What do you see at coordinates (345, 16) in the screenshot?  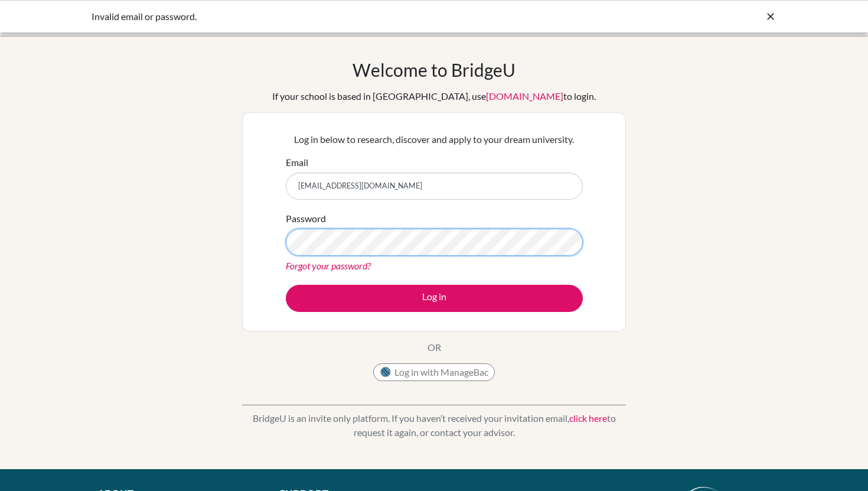 I see `div: Invalid email or password.` at bounding box center [345, 16].